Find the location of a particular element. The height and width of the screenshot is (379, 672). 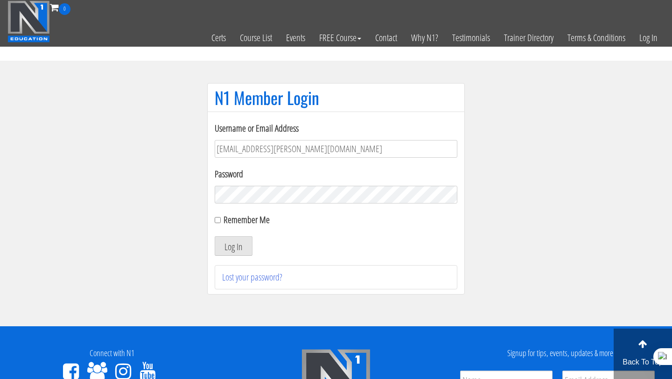

a: Course List is located at coordinates (256, 38).